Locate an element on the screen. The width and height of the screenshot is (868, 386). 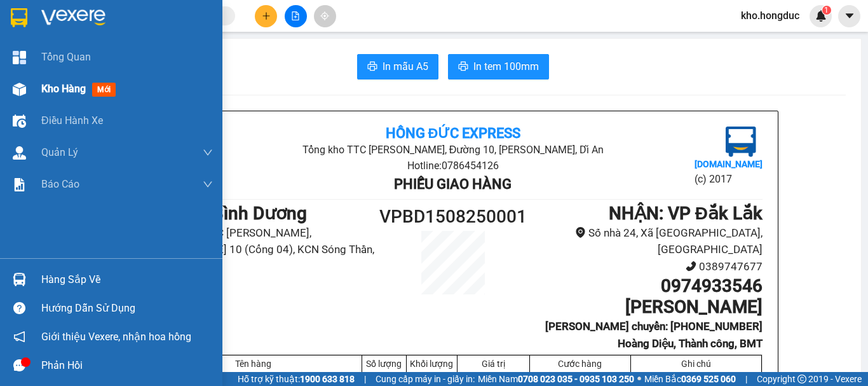
span: Báo cáo is located at coordinates (60, 183).